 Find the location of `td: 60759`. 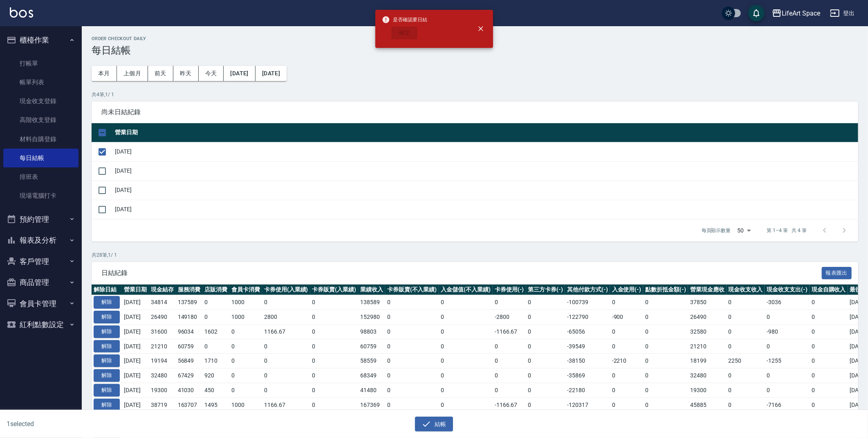

td: 60759 is located at coordinates (189, 346).